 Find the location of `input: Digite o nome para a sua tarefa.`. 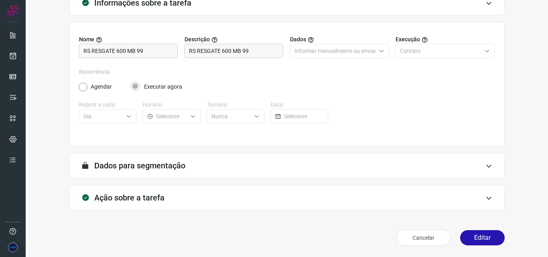

input: Digite o nome para a sua tarefa. is located at coordinates (128, 51).